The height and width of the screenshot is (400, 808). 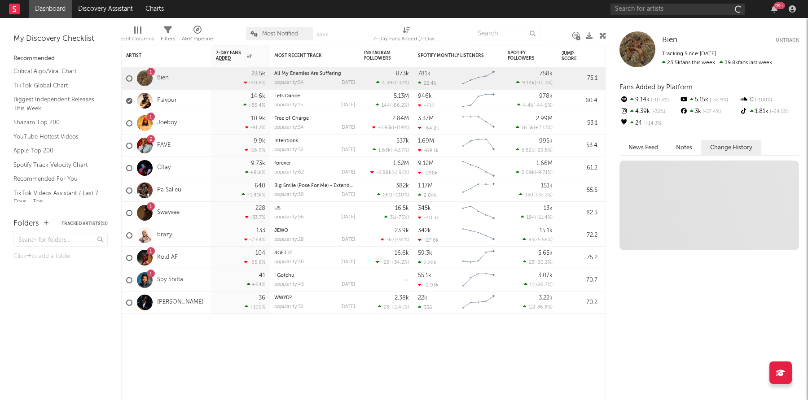 I want to click on div: +1.41k %, so click(x=253, y=195).